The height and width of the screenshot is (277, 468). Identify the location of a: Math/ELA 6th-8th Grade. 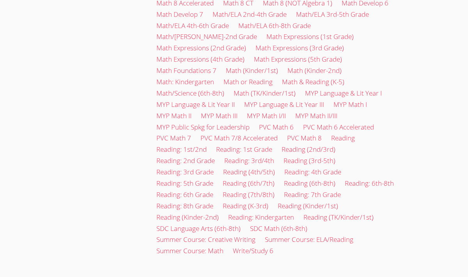
(275, 25).